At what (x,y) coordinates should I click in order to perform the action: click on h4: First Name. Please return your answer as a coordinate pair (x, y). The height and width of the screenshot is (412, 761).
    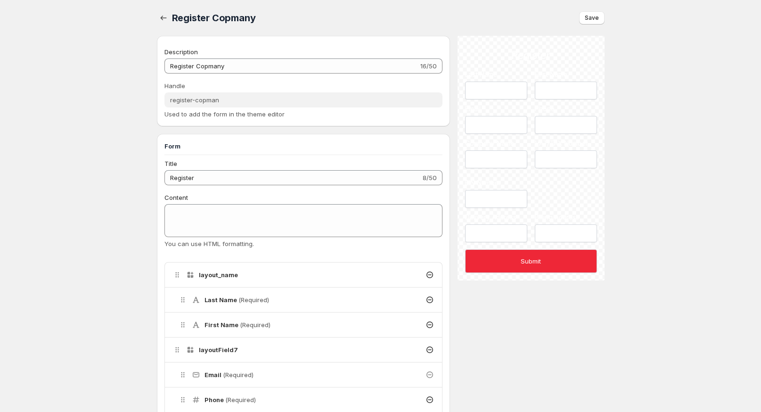
    Looking at the image, I should click on (237, 324).